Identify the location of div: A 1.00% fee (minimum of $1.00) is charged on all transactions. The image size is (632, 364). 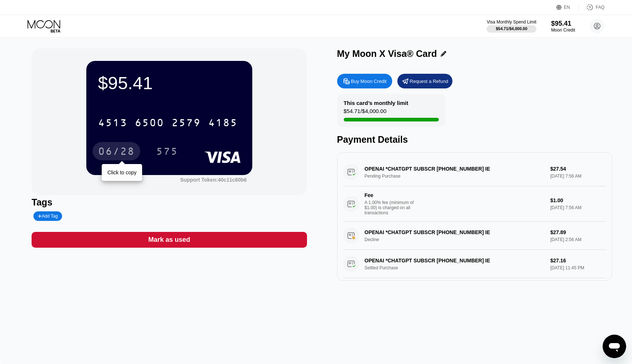
(392, 208).